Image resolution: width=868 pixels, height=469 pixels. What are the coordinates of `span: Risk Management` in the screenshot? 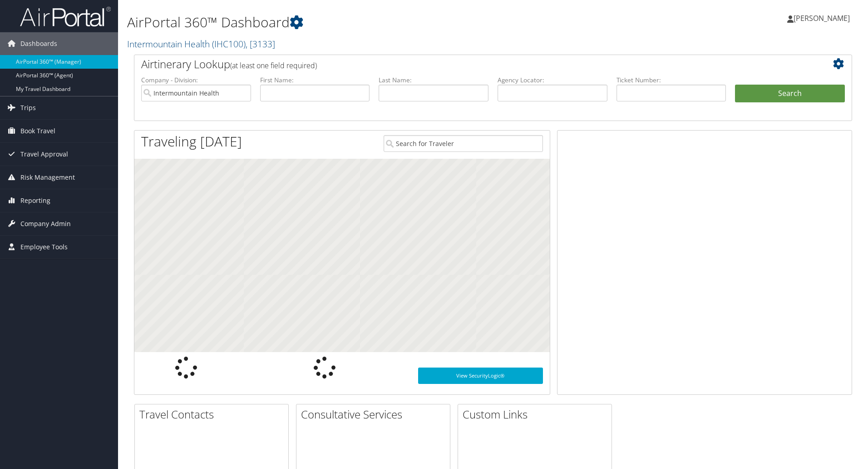 It's located at (47, 178).